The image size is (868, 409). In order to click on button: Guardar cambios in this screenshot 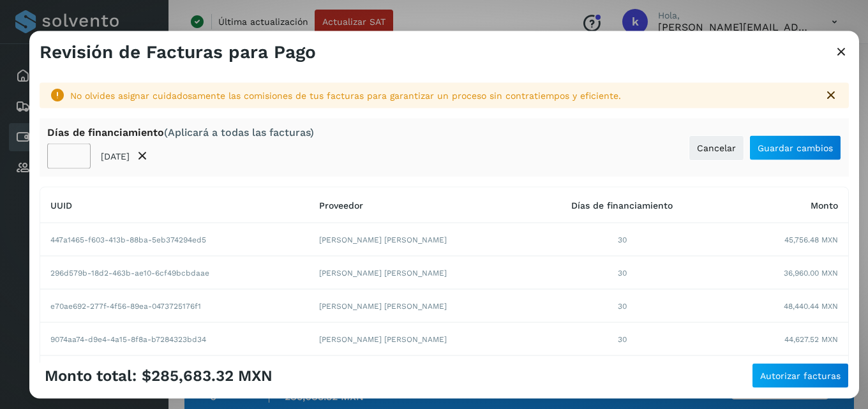, I will do `click(795, 147)`.